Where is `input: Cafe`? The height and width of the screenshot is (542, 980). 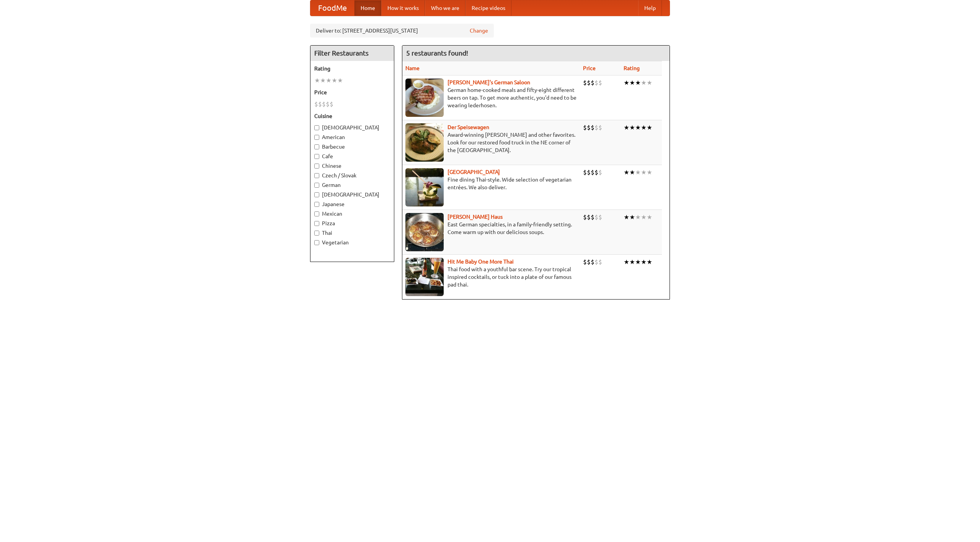
input: Cafe is located at coordinates (316, 156).